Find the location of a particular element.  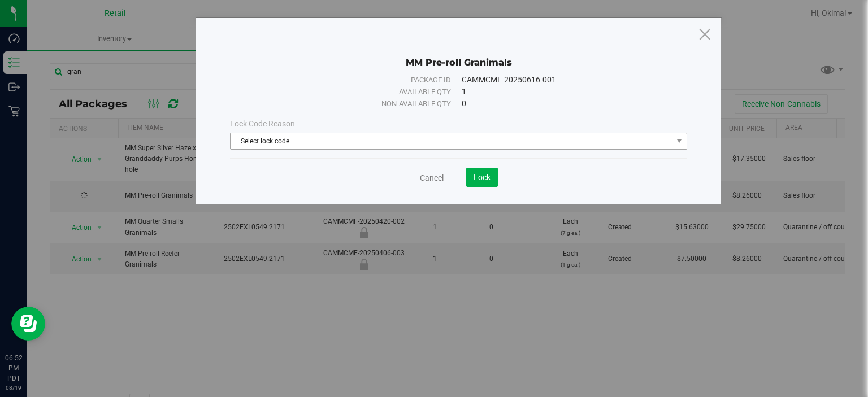

span: select is located at coordinates (679, 141).